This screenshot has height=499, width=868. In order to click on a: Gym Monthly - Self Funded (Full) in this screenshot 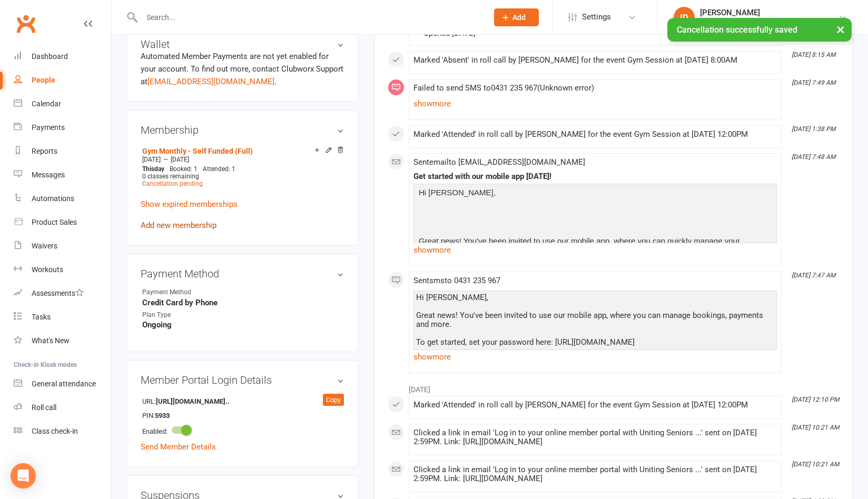, I will do `click(197, 151)`.